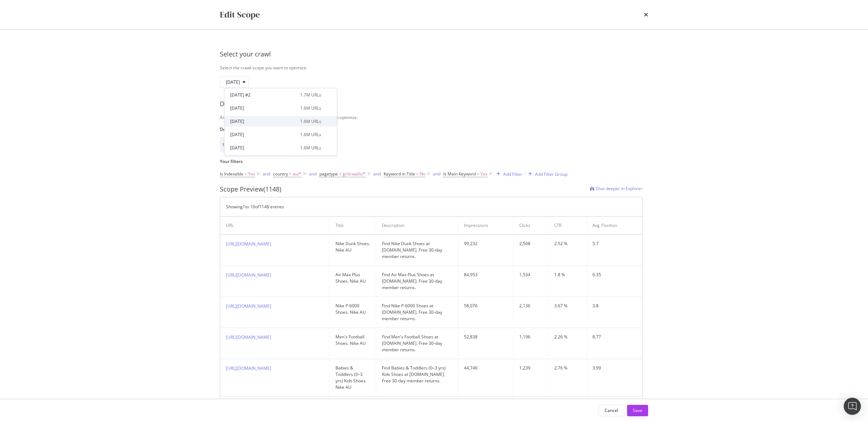 The height and width of the screenshot is (422, 868). Describe the element at coordinates (646, 15) in the screenshot. I see `div: times` at that location.